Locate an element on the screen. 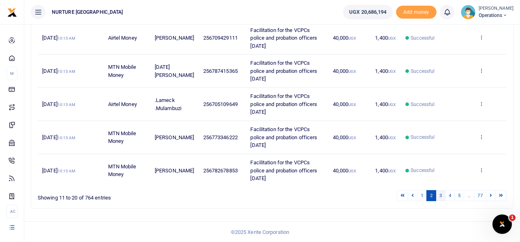 The height and width of the screenshot is (242, 520). a: Add money is located at coordinates (417, 11).